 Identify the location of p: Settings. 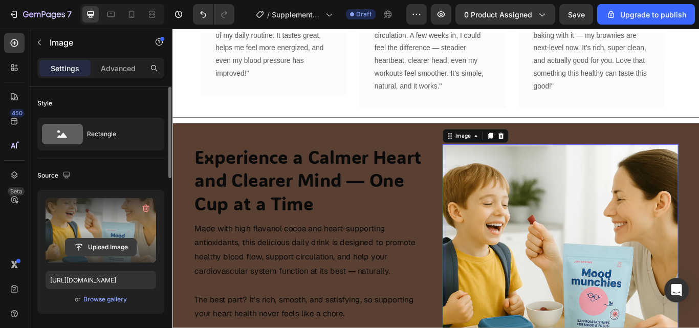
(65, 68).